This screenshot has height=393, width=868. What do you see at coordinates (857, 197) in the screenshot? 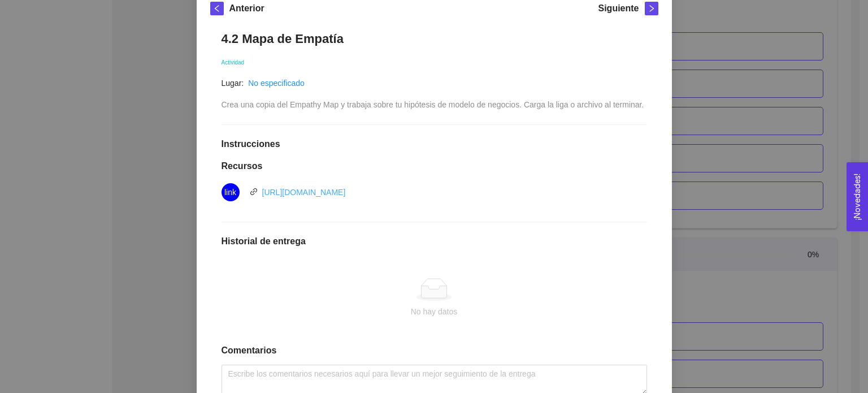
I see `button: Open Feedback Widget` at bounding box center [857, 197].